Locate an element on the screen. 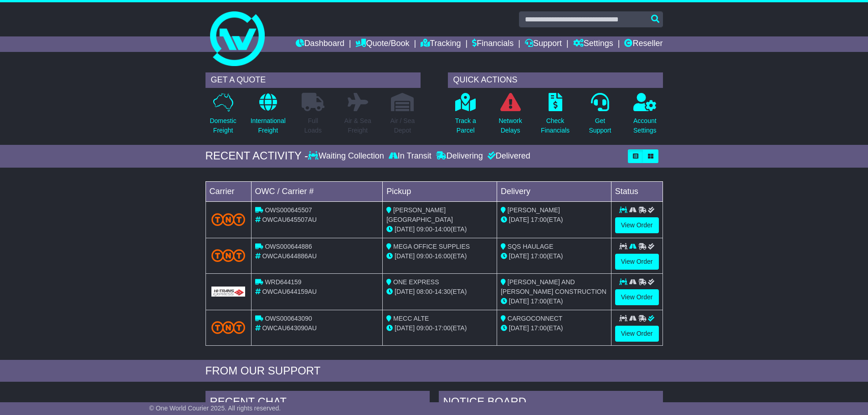 This screenshot has width=868, height=415. a: CheckFinancials is located at coordinates (555, 116).